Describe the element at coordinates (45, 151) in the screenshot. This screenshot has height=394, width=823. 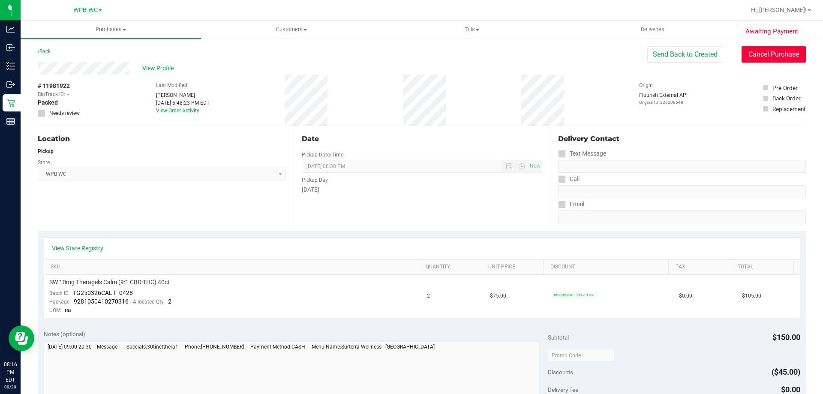
I see `strong: Pickup` at that location.